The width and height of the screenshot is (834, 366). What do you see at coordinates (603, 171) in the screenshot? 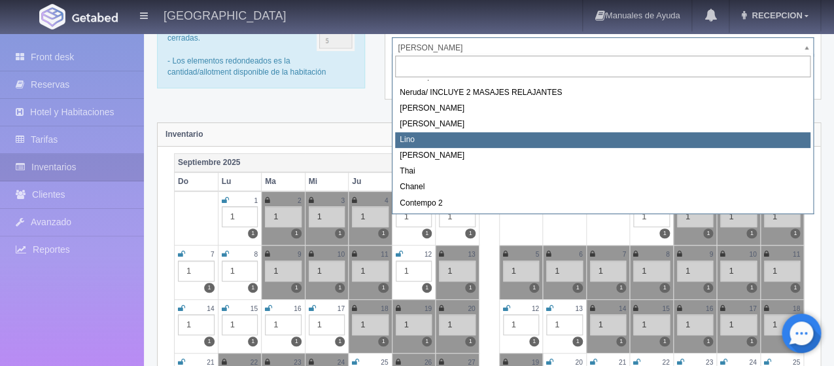
I see `div: Thai` at bounding box center [603, 171].